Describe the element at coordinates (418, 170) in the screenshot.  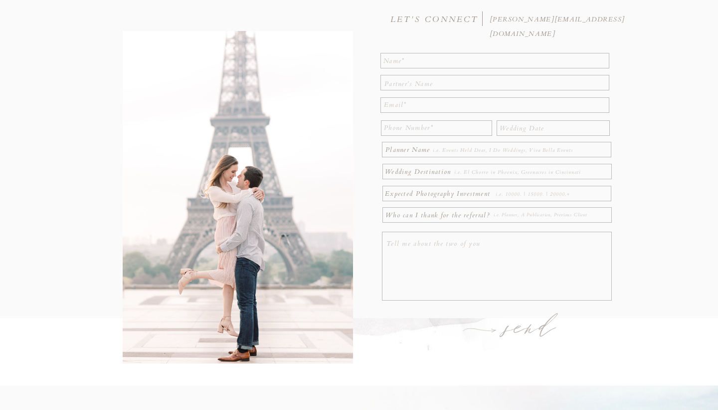
I see `p: Wedding Destination` at that location.